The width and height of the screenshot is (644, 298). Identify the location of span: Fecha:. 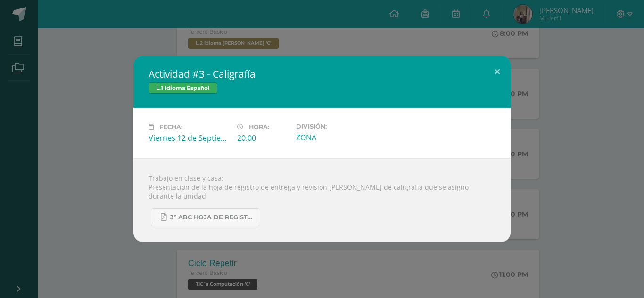
(171, 127).